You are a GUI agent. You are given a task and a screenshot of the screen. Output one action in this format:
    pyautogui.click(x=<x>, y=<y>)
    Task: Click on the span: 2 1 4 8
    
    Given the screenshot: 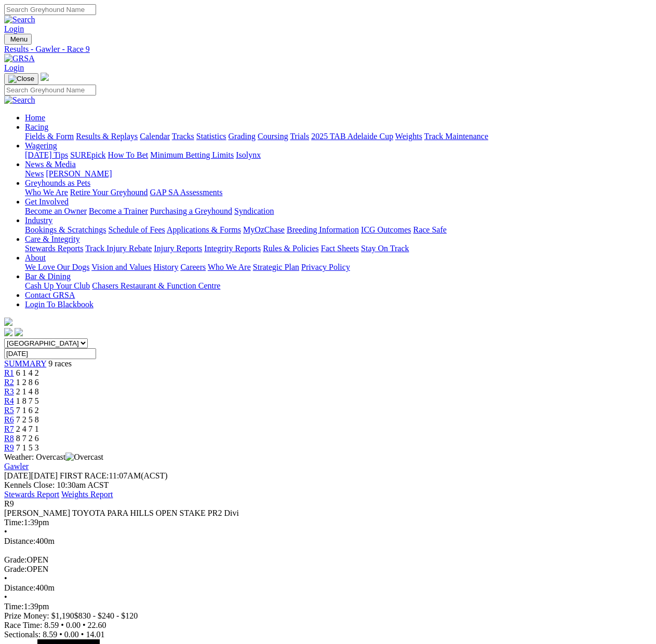 What is the action you would take?
    pyautogui.click(x=27, y=391)
    